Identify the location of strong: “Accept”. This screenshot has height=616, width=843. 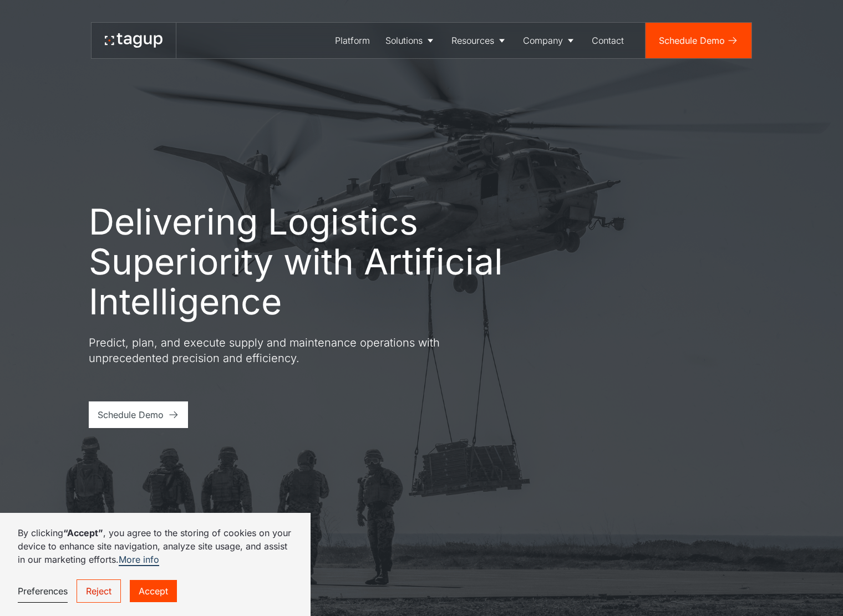
(83, 533).